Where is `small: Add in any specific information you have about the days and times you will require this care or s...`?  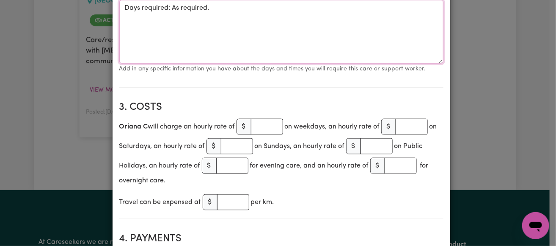 small: Add in any specific information you have about the days and times you will require this care or s... is located at coordinates (273, 69).